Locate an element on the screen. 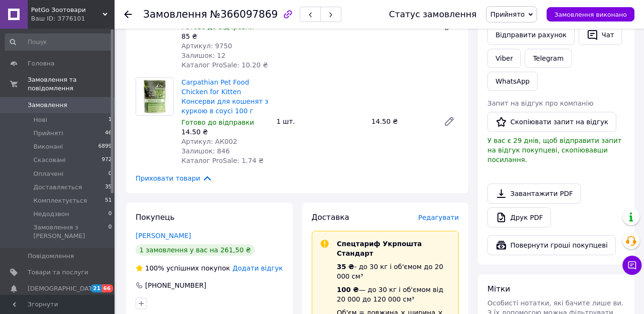 The image size is (644, 314). span: Покупець is located at coordinates (155, 217).